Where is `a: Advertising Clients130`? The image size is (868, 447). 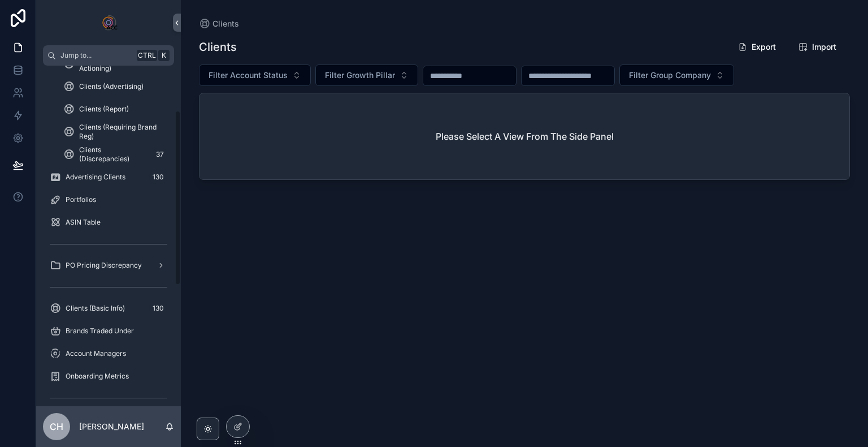
a: Advertising Clients130 is located at coordinates (108, 177).